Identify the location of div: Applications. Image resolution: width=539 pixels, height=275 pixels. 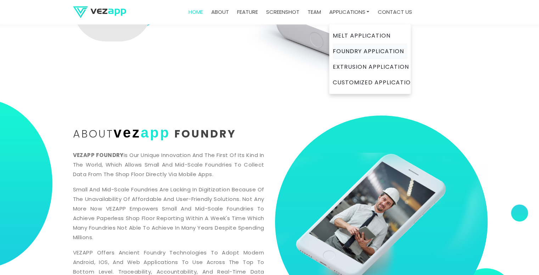
(370, 59).